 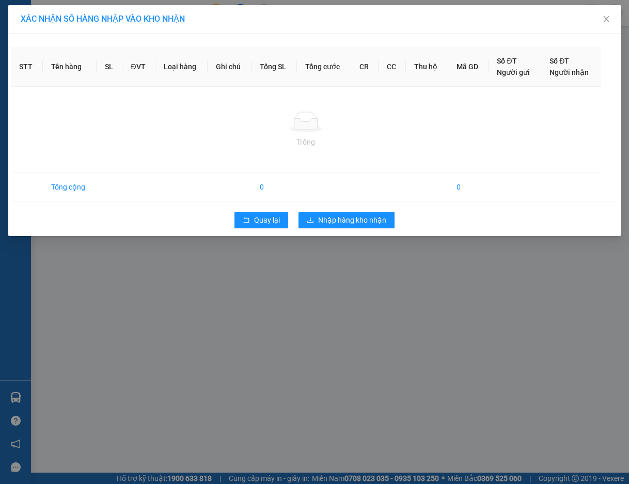 I want to click on div: Trống, so click(x=306, y=142).